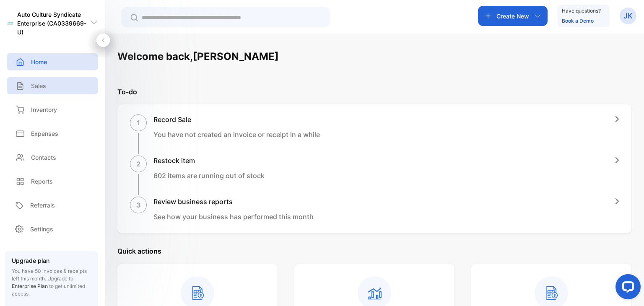 The width and height of the screenshot is (644, 306). Describe the element at coordinates (138, 123) in the screenshot. I see `p: 1` at that location.